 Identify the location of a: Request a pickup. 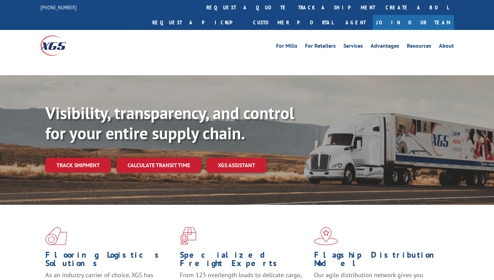
(197, 22).